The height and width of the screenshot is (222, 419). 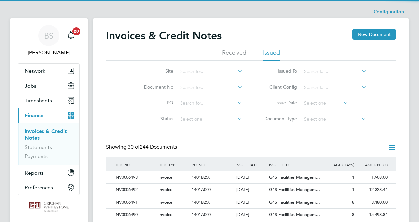 I want to click on li: Configuration, so click(x=389, y=12).